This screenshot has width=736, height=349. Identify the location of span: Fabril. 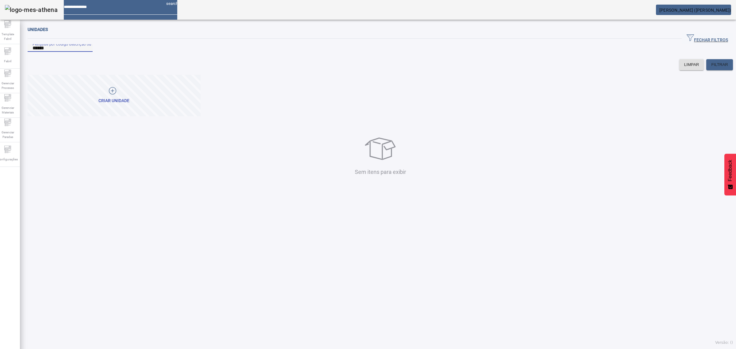
(8, 61).